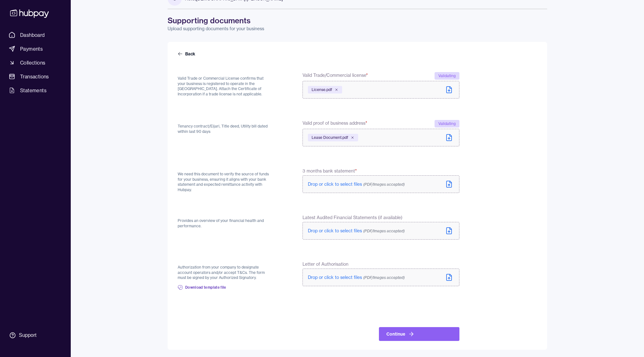  What do you see at coordinates (202, 287) in the screenshot?
I see `a: Download template file` at bounding box center [202, 287].